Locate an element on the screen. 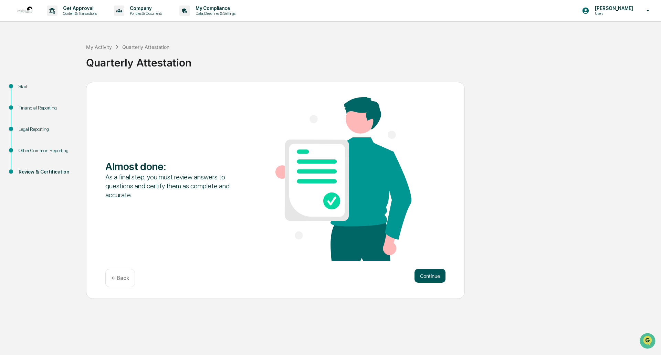  p: Users is located at coordinates (613, 13).